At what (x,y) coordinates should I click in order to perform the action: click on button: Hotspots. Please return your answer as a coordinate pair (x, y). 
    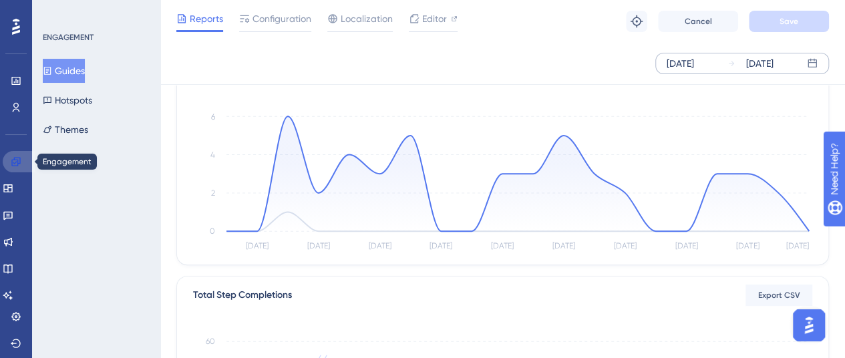
    Looking at the image, I should click on (67, 100).